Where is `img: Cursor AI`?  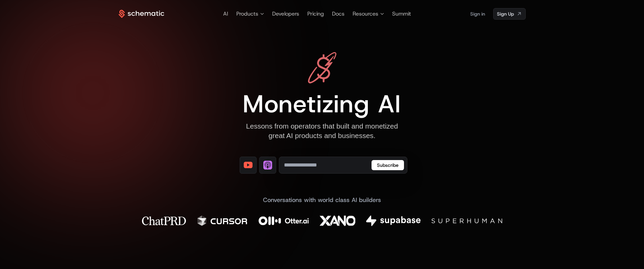
img: Cursor AI is located at coordinates (222, 221).